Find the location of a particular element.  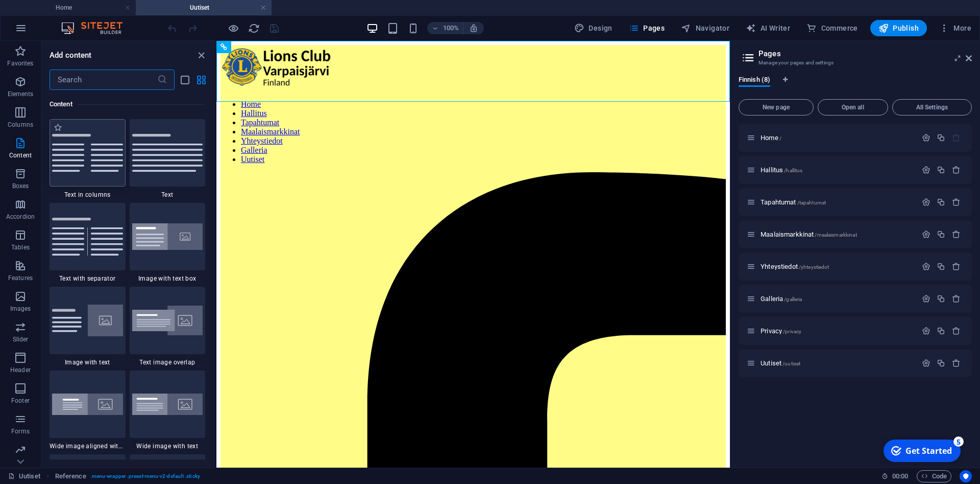

span: Text with separator is located at coordinates (87, 279).